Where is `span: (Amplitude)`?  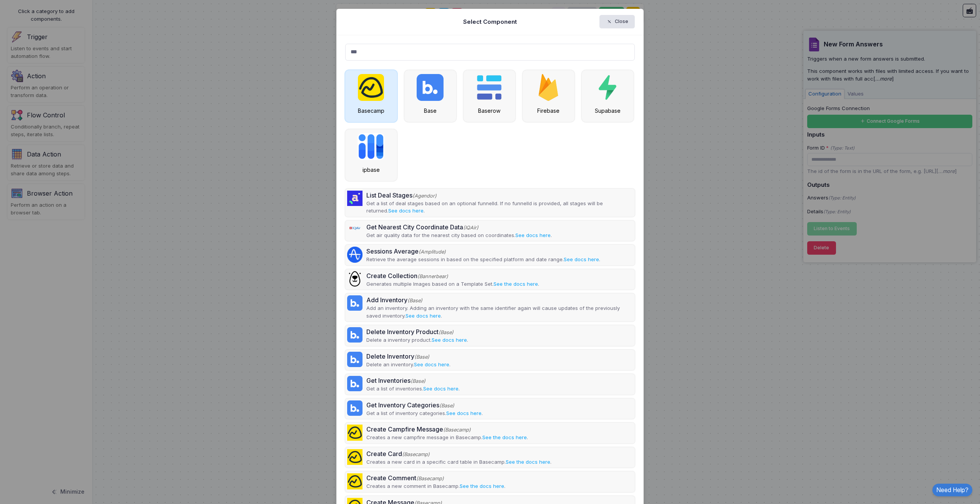
span: (Amplitude) is located at coordinates (431, 252).